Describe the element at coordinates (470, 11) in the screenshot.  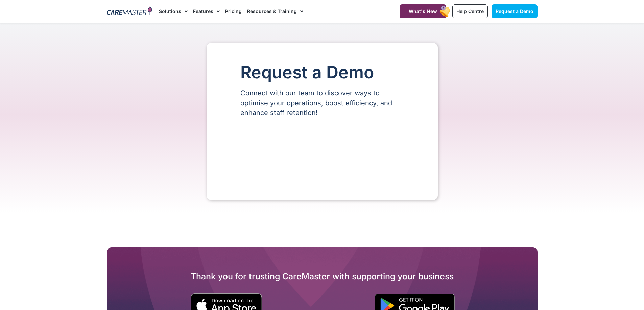
I see `span: Help Centre` at that location.